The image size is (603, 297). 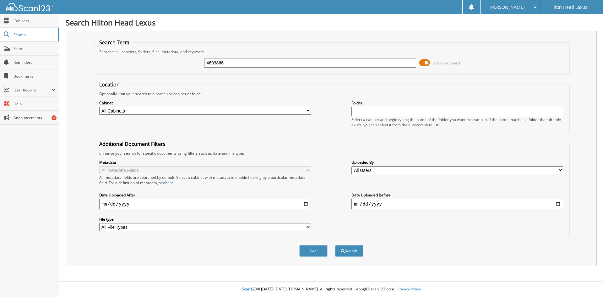 I want to click on a: Privacy Policy, so click(x=409, y=289).